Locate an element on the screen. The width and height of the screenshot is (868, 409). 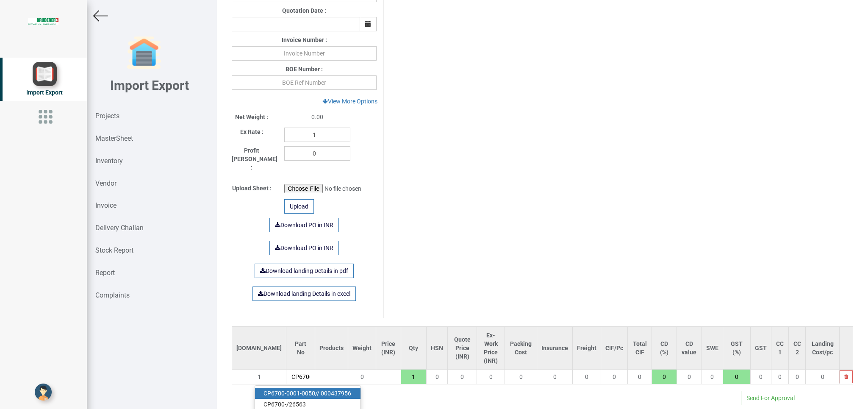
th: CC 1 is located at coordinates (779, 348).